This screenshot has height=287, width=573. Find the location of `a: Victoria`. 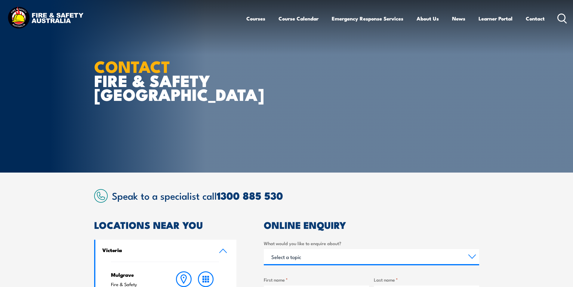

a: Victoria is located at coordinates (166, 250).